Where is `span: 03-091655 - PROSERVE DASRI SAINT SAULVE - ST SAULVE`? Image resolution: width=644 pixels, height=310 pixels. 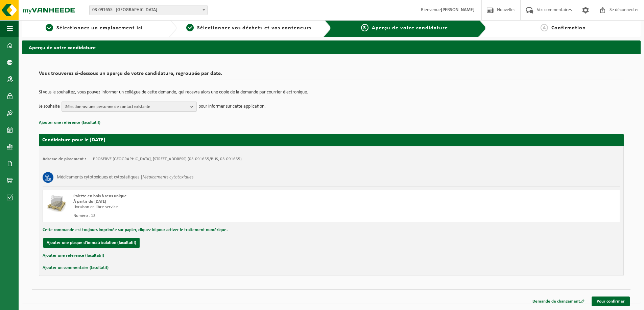 span: 03-091655 - PROSERVE DASRI SAINT SAULVE - ST SAULVE is located at coordinates (149, 10).